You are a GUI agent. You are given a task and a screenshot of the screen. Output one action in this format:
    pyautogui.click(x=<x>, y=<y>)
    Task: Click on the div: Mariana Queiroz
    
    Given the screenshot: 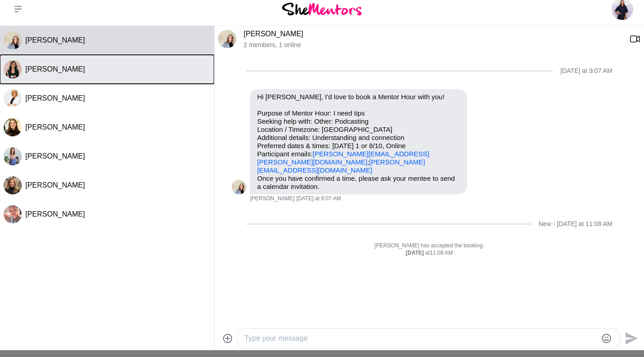 What is the action you would take?
    pyautogui.click(x=13, y=69)
    